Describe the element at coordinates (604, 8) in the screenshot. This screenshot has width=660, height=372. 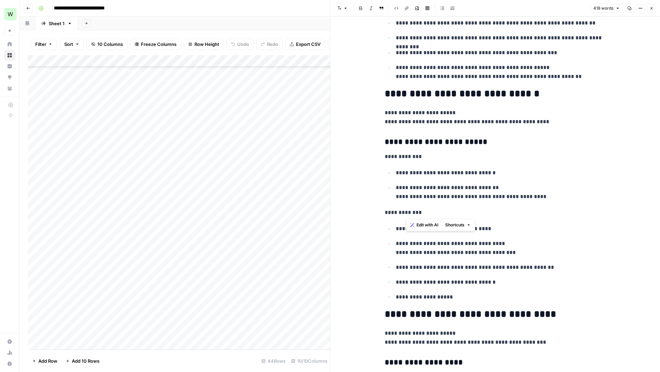
I see `span: 418 words` at that location.